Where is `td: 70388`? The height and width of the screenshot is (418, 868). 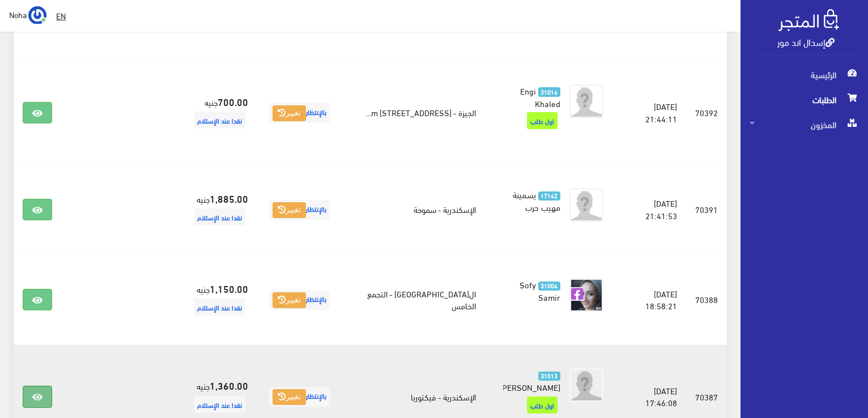
td: 70388 is located at coordinates (706, 299).